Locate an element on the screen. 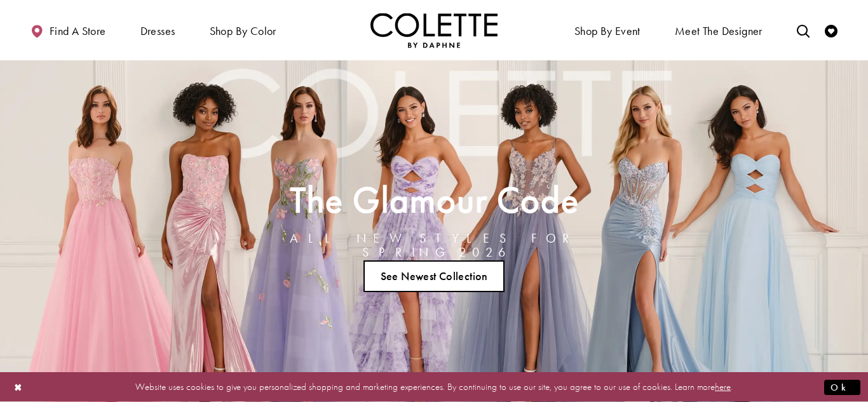  h2: The Glamour Code is located at coordinates (434, 200).